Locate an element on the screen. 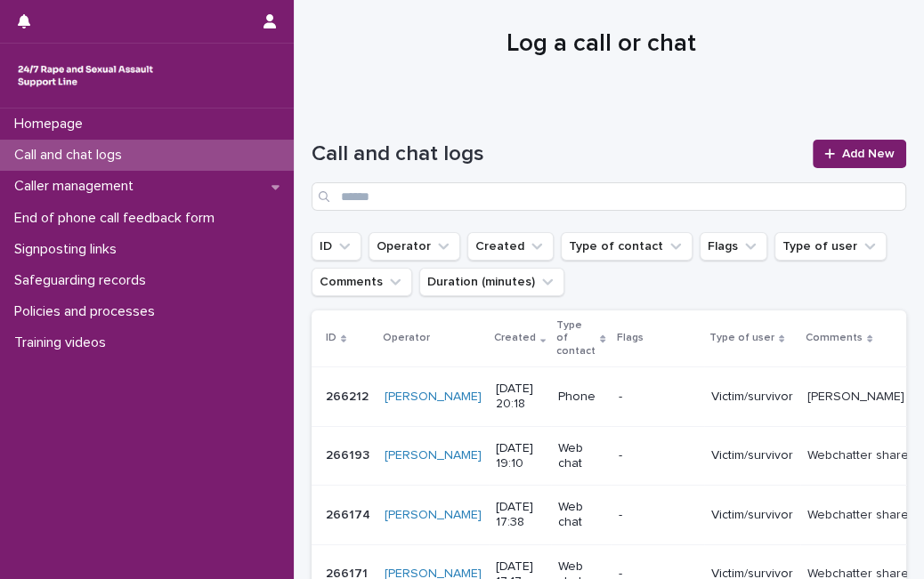 The height and width of the screenshot is (579, 924). p: Comments is located at coordinates (834, 338).